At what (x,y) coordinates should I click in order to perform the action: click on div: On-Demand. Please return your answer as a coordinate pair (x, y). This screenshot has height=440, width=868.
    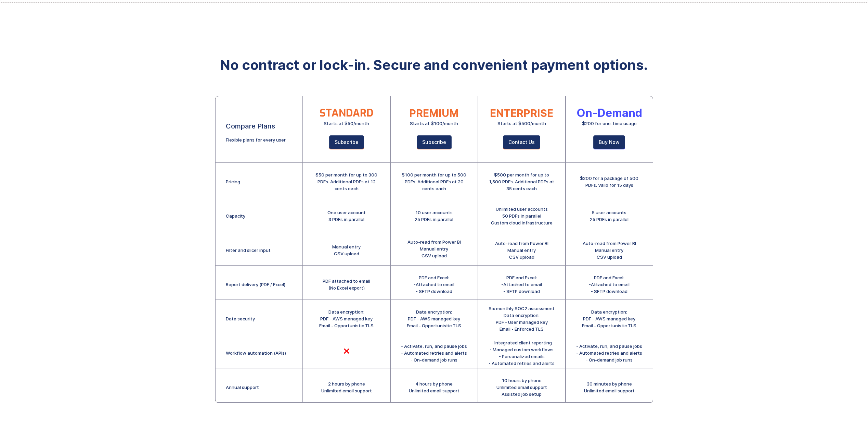
    Looking at the image, I should click on (610, 113).